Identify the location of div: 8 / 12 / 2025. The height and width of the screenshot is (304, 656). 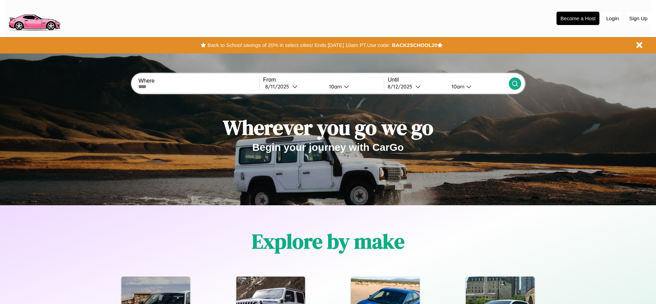
(401, 86).